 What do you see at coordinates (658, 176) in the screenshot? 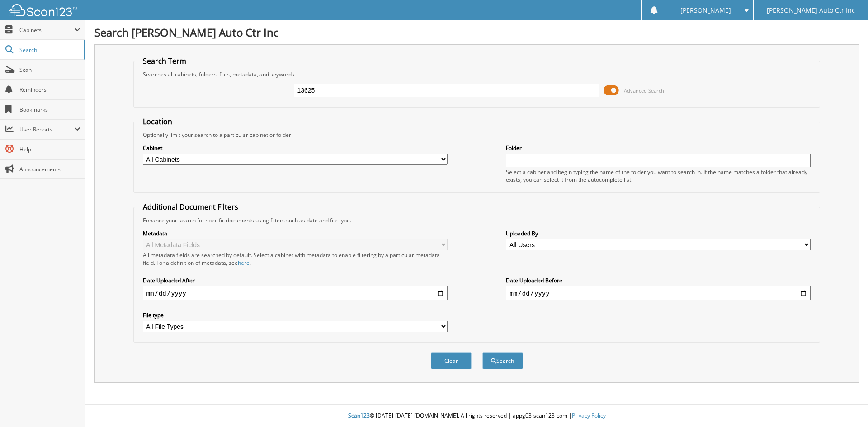
I see `div: Select a cabinet and begin typing the name of the folder you want to search in. If the name match...` at bounding box center [658, 176].